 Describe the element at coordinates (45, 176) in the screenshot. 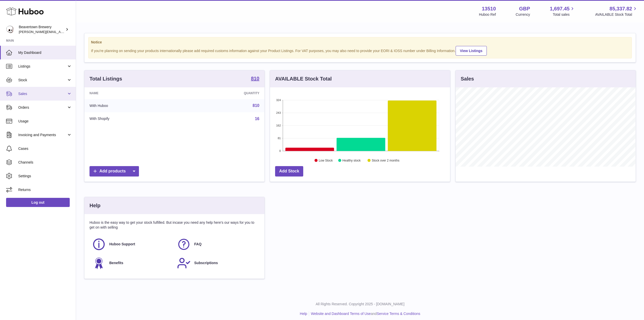

I see `span: Settings` at that location.